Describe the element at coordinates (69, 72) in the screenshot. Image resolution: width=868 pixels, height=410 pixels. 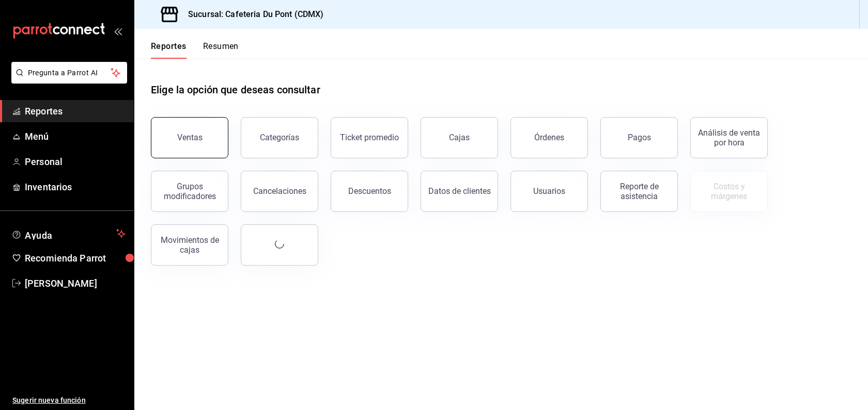
I see `button: Pregunta a Parrot AI` at that location.